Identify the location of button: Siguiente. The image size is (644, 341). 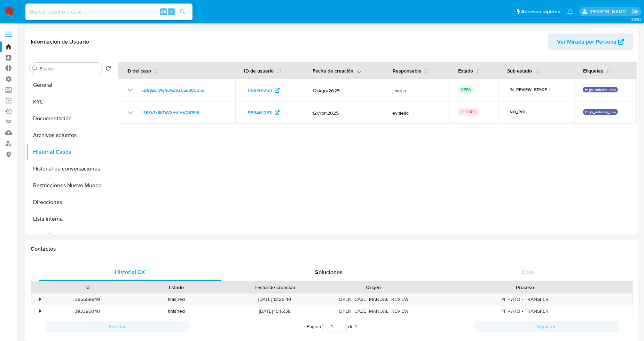
(547, 326).